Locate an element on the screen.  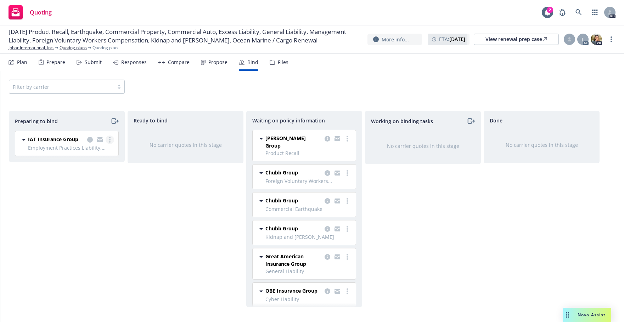
span: Employment Practices Liability, Directors and Officers, Fiduciary Liability is located at coordinates (71, 148).